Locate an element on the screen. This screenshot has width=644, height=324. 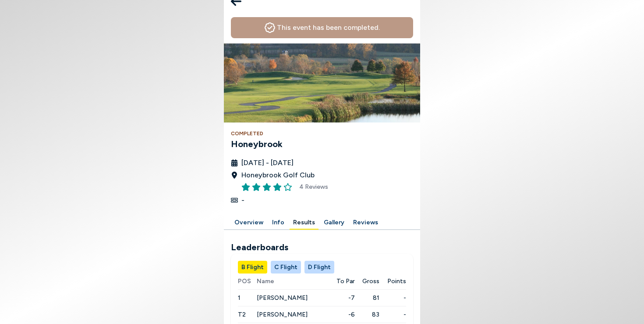
span: T2 is located at coordinates (242, 314).